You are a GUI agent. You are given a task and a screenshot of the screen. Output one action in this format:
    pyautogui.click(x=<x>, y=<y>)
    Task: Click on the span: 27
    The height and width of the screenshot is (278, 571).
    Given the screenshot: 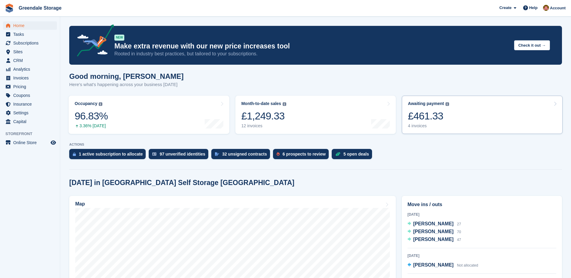 What is the action you would take?
    pyautogui.click(x=459, y=224)
    